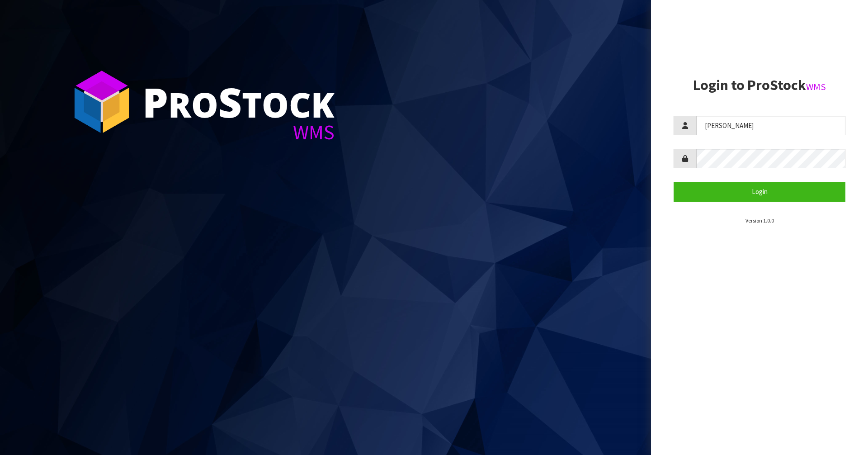 The image size is (868, 455). I want to click on h2: Login to ProStock, so click(760, 85).